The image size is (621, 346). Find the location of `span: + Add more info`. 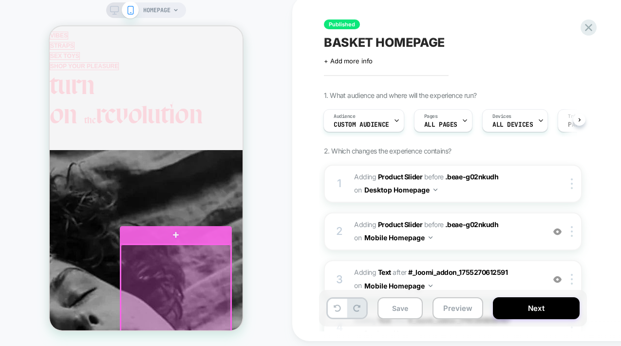

span: + Add more info is located at coordinates (348, 61).